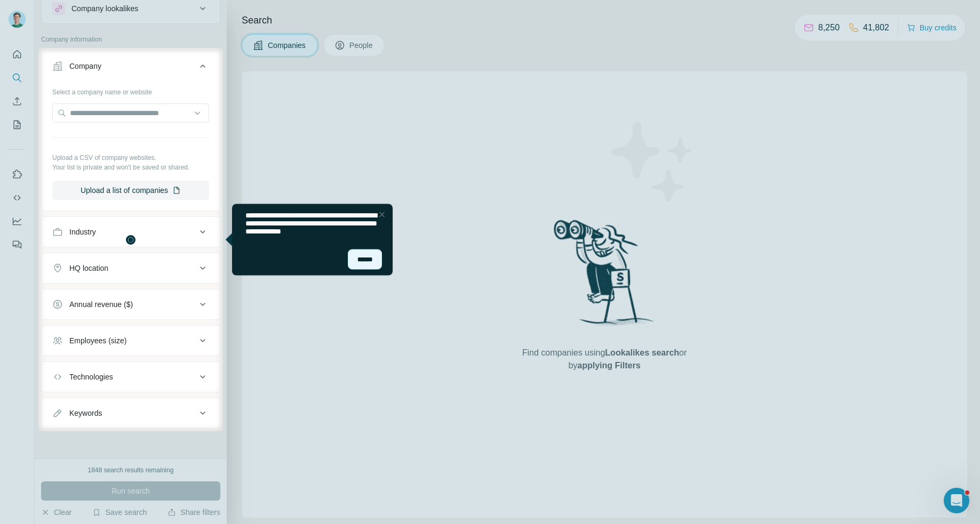  I want to click on p: Your list is private and won't be saved or shared., so click(130, 167).